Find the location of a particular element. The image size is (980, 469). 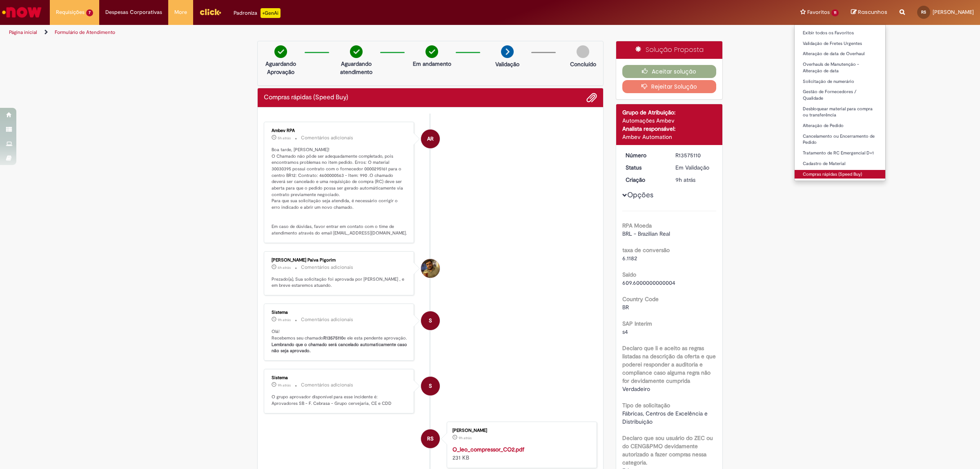

span: 11 is located at coordinates (835, 12).